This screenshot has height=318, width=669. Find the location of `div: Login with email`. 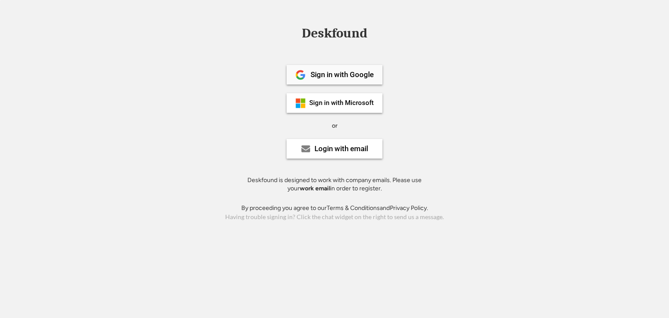

div: Login with email is located at coordinates (341, 149).